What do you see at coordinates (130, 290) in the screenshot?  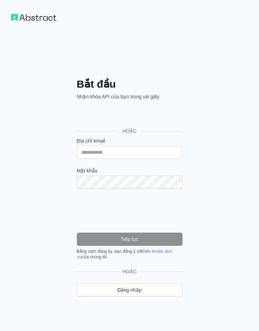 I see `a: Đăng nhập` at bounding box center [130, 290].